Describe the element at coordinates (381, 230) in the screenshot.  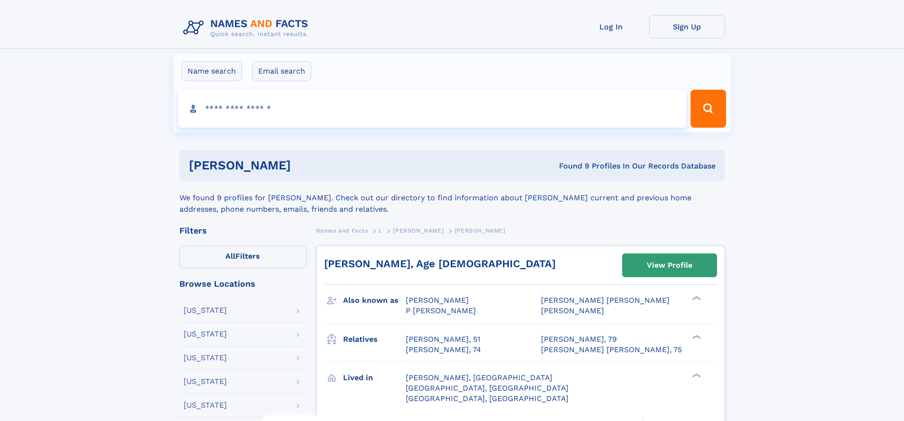
I see `a: L` at that location.